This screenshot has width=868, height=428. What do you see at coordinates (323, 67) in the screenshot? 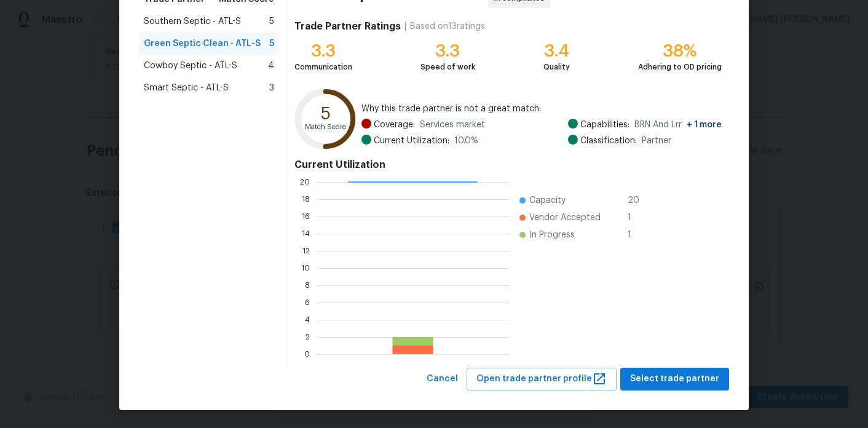
I see `div: Communication` at bounding box center [323, 67].